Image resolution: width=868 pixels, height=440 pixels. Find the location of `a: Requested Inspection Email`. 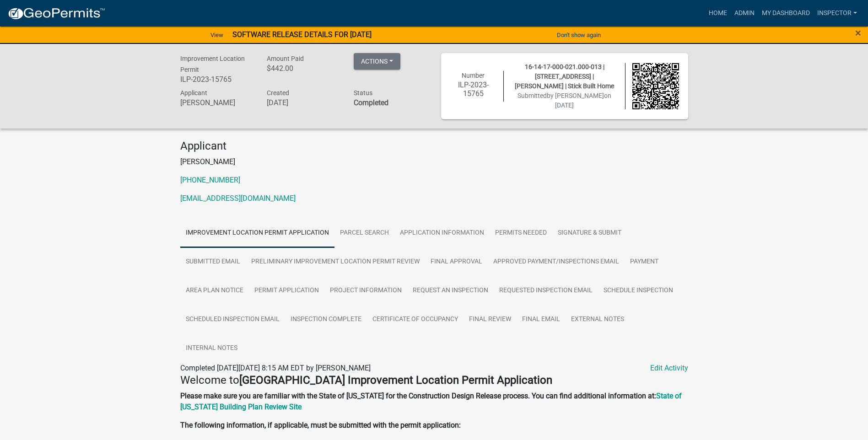

a: Requested Inspection Email is located at coordinates (546, 291).